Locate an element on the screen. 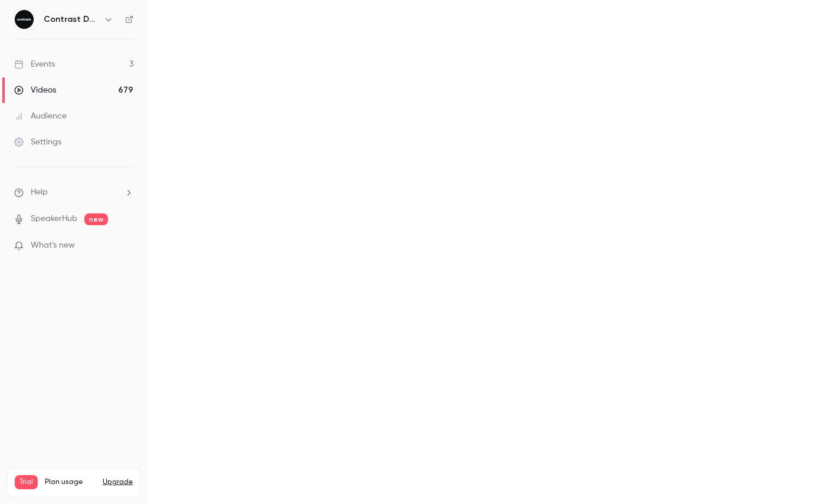  h6: Contrast Demos is located at coordinates (72, 20).